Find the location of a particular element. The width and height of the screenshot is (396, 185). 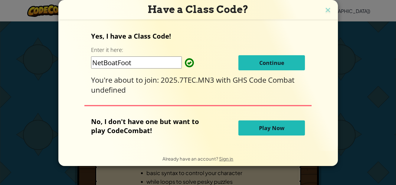

span: Have a Class Code? is located at coordinates (198, 9).